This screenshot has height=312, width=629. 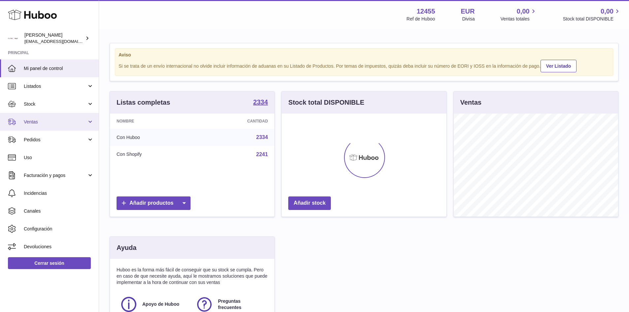 What do you see at coordinates (426, 11) in the screenshot?
I see `strong: 12455` at bounding box center [426, 11].